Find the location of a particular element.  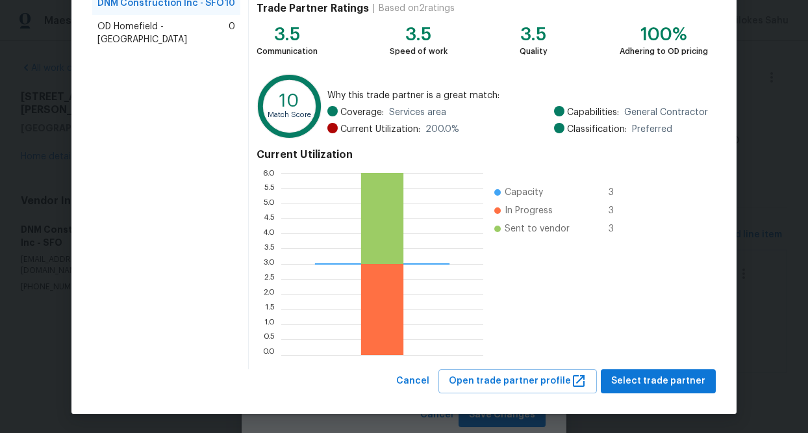

span: Capacity is located at coordinates (524, 192).